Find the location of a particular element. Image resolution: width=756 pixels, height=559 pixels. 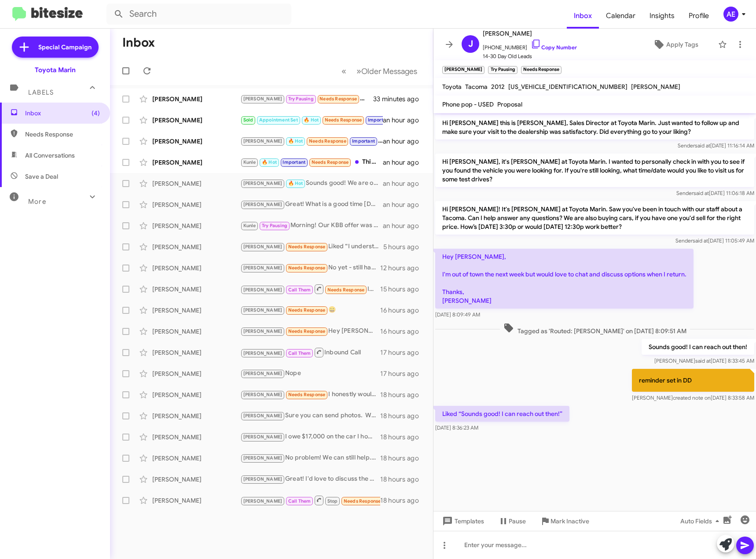

span: (4) is located at coordinates (96, 113).